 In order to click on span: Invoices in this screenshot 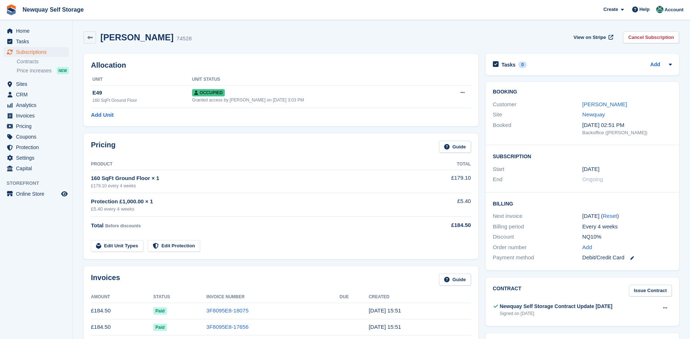, I will do `click(38, 116)`.